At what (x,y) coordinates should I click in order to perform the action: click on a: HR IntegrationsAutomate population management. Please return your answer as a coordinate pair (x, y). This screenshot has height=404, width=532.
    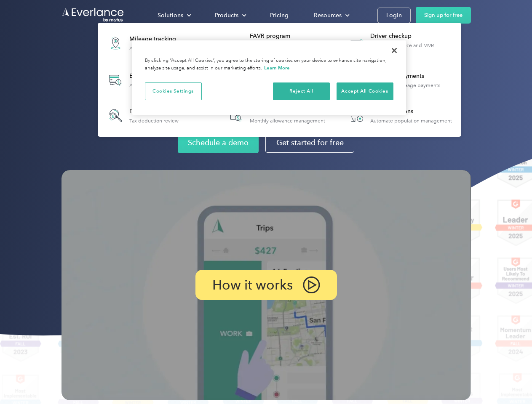
    Looking at the image, I should click on (399, 116).